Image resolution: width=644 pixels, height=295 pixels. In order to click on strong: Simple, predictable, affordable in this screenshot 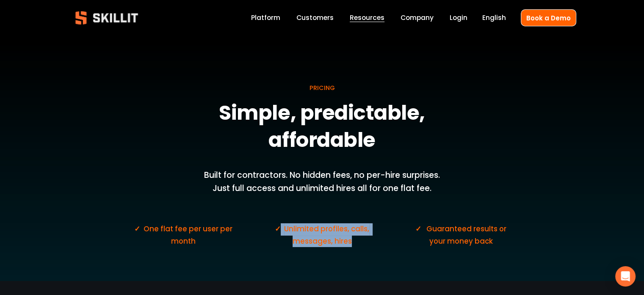, I will do `click(323, 128)`.